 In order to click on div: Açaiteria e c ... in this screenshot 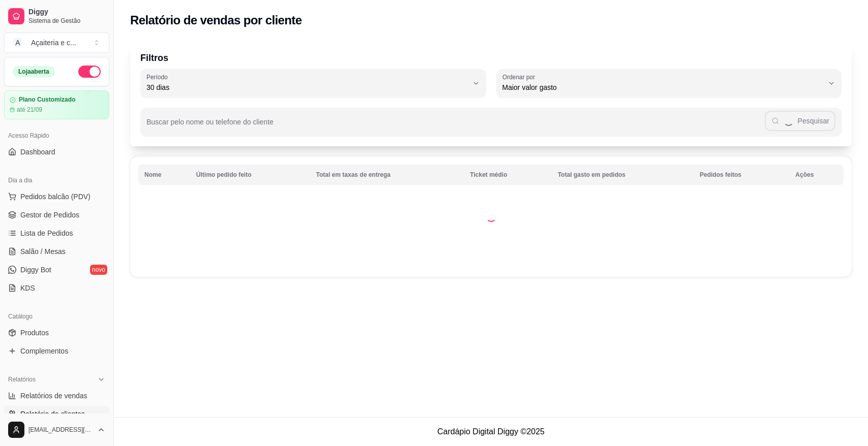, I will do `click(53, 42)`.